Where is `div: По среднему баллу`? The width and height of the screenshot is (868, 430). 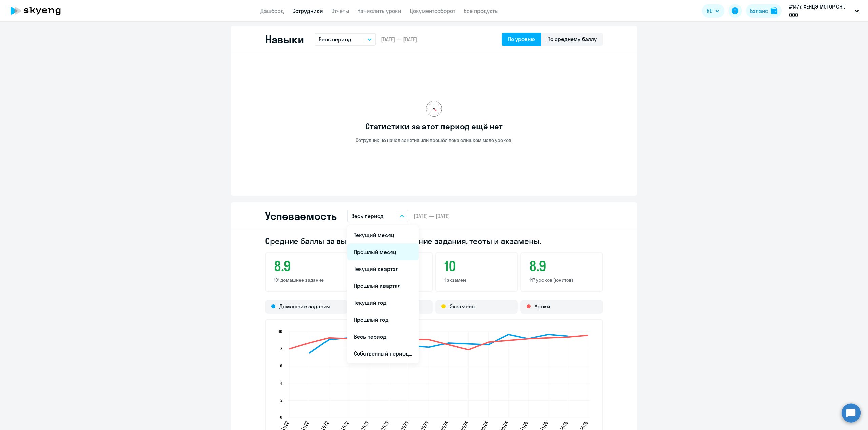
div: По среднему баллу is located at coordinates (572, 39).